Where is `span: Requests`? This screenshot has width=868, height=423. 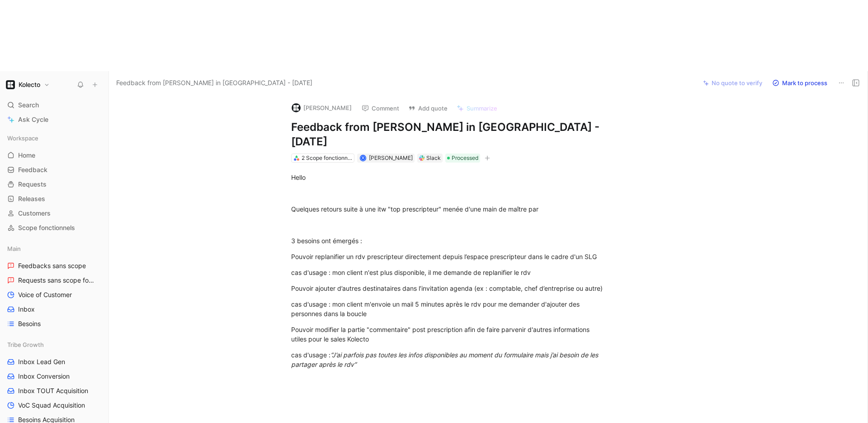 span: Requests is located at coordinates (32, 184).